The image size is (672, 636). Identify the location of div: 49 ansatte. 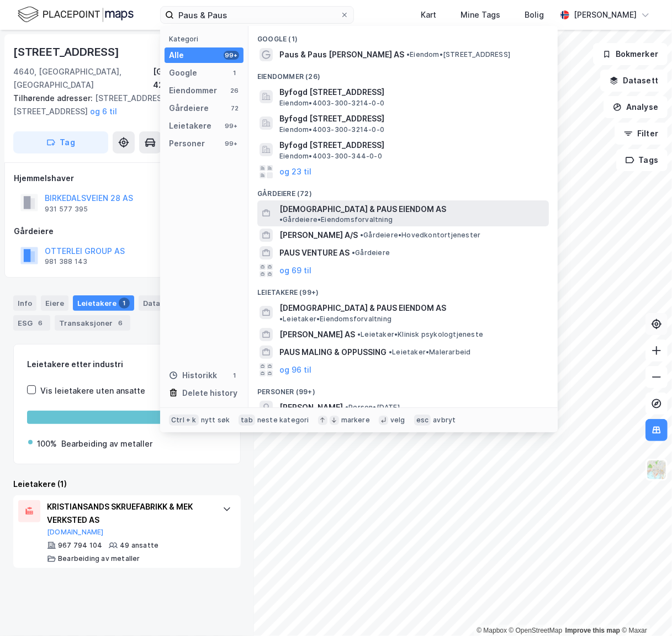
(139, 545).